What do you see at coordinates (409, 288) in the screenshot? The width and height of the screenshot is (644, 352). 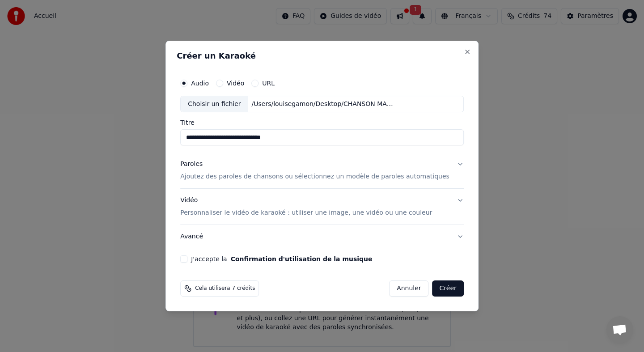 I see `button: Annuler` at bounding box center [409, 288].